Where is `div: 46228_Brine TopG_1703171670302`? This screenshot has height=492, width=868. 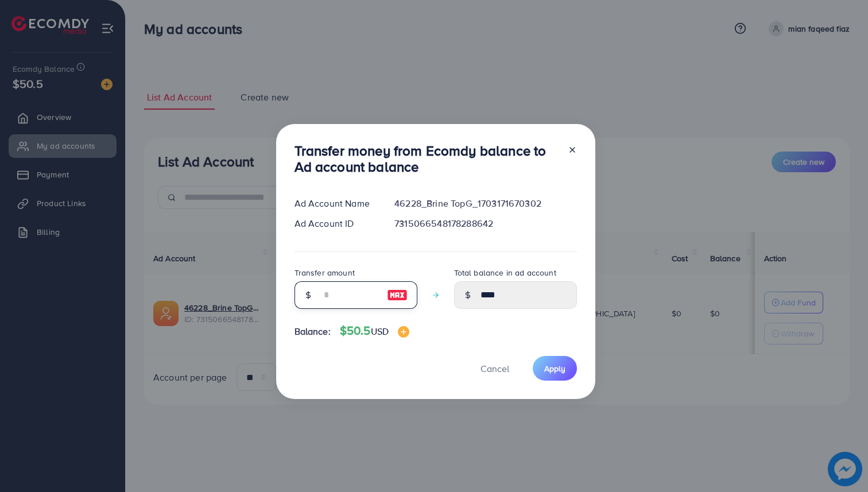
div: 46228_Brine TopG_1703171670302 is located at coordinates (485, 203).